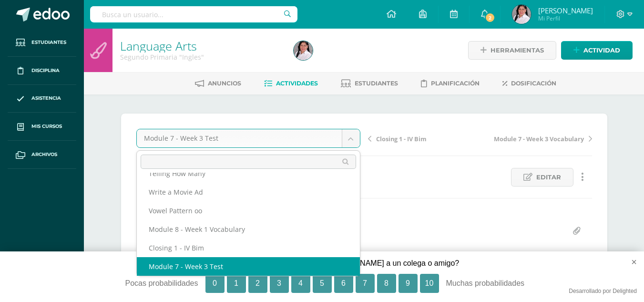  Describe the element at coordinates (248, 210) in the screenshot. I see `div: Vowel Pattern oo` at that location.